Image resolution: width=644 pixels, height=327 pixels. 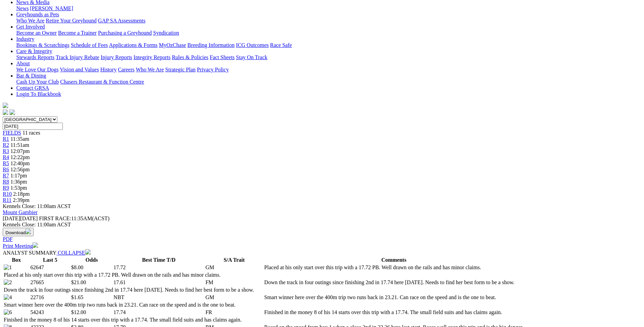 What do you see at coordinates (21, 200) in the screenshot?
I see `span: 2:39pm` at bounding box center [21, 200].